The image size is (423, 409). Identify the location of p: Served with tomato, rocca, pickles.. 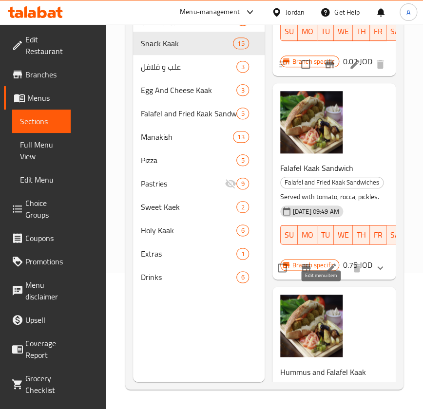
(330, 197).